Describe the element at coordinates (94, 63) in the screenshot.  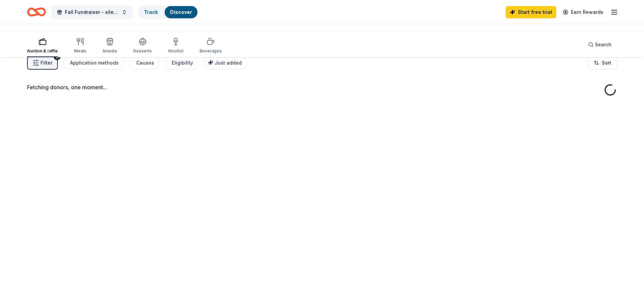
I see `div: Application methods` at that location.